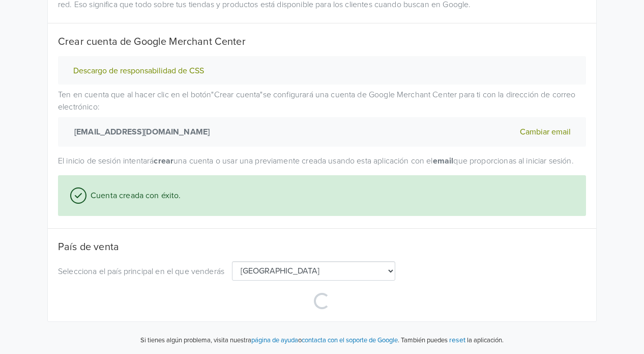 This screenshot has height=354, width=644. What do you see at coordinates (163, 161) in the screenshot?
I see `strong: crear` at bounding box center [163, 161].